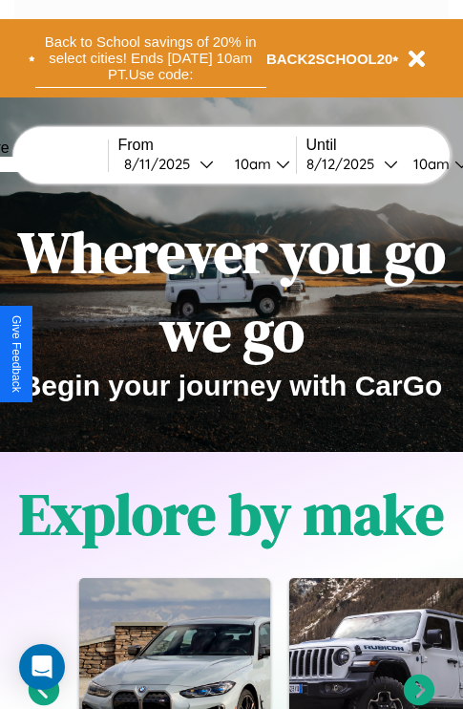 The image size is (463, 709). What do you see at coordinates (345, 163) in the screenshot?
I see `div: 8 / 12 / 2025` at bounding box center [345, 163].